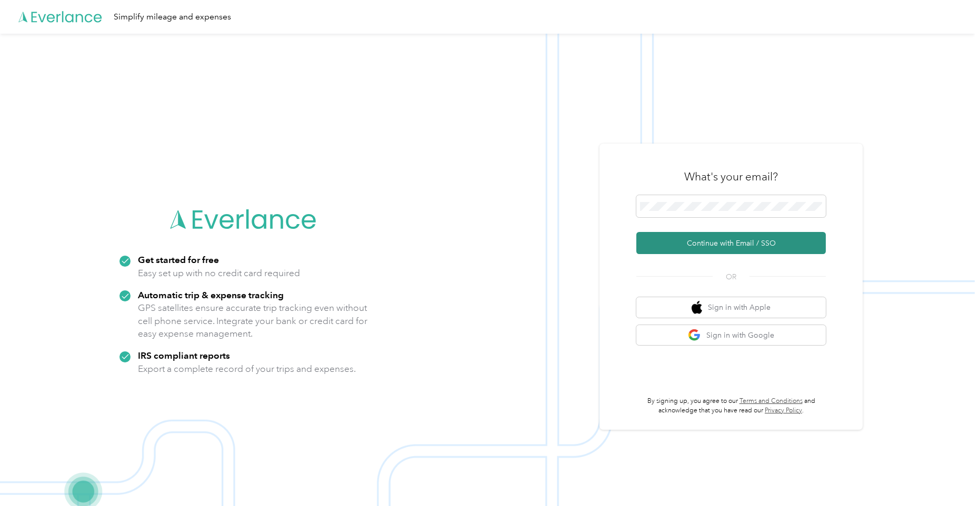 This screenshot has height=506, width=980. Describe the element at coordinates (697, 307) in the screenshot. I see `img: apple logo` at that location.